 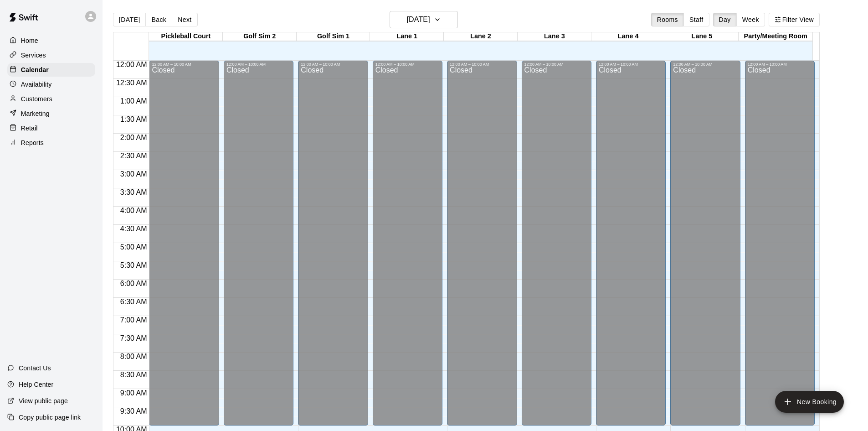 I want to click on a: Customers, so click(x=51, y=99).